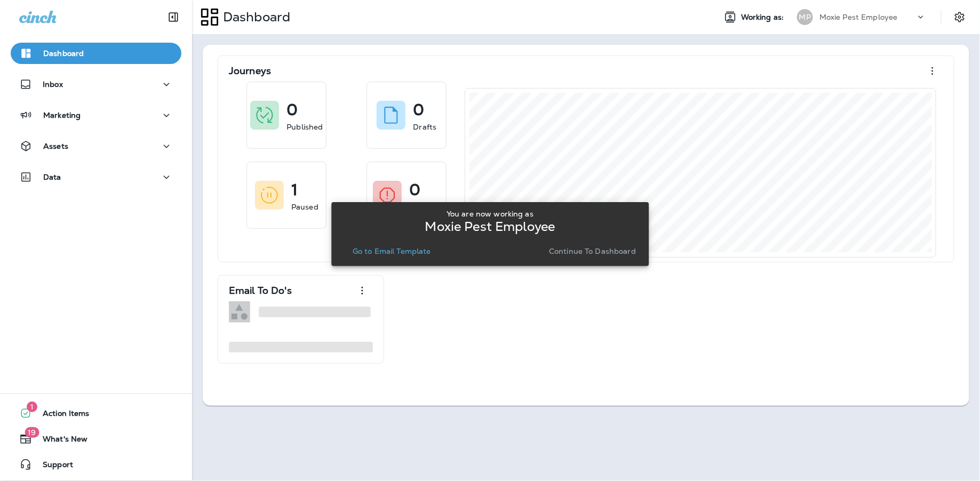  I want to click on span: What's New, so click(60, 441).